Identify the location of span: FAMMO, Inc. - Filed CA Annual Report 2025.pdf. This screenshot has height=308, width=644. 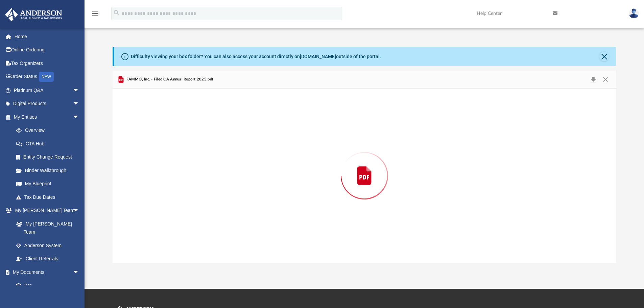
(169, 80).